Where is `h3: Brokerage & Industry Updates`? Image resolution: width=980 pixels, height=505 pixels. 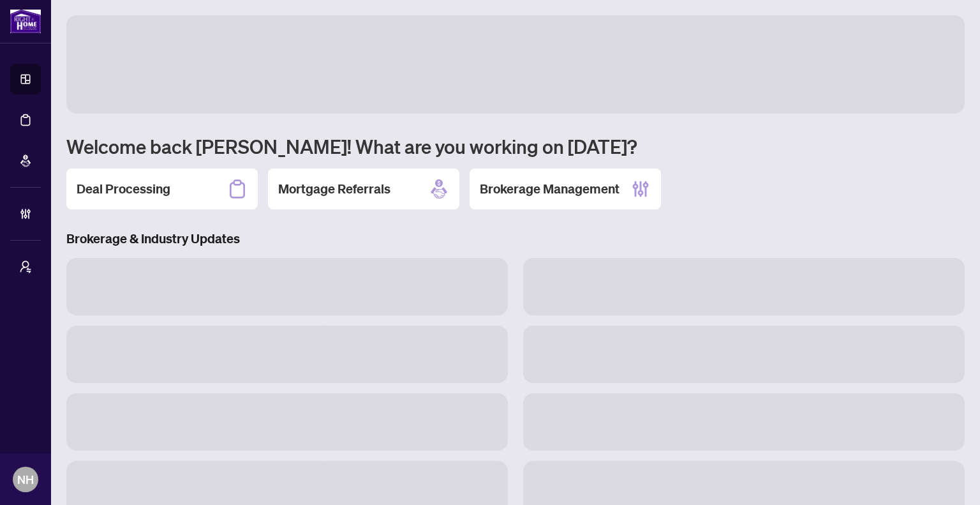 h3: Brokerage & Industry Updates is located at coordinates (515, 239).